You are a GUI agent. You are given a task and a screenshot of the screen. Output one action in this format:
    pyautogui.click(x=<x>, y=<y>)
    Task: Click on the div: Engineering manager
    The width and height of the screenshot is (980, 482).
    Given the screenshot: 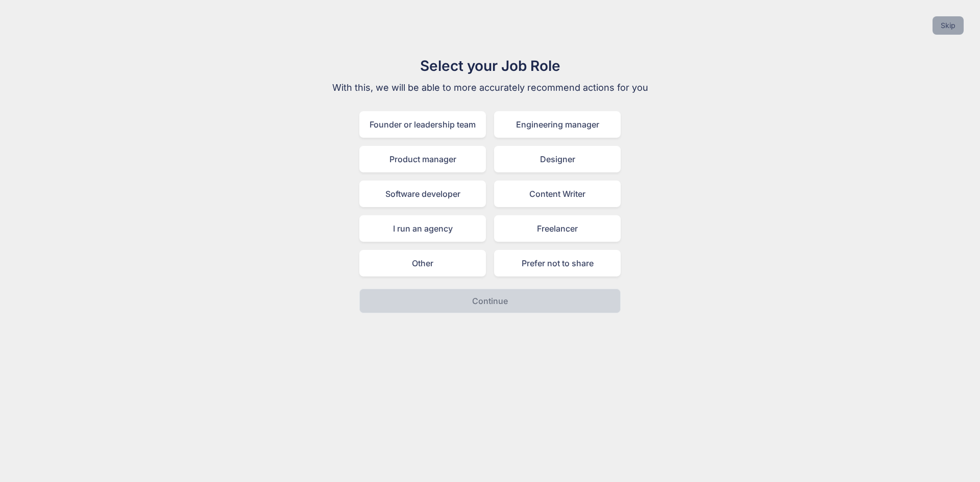 What is the action you would take?
    pyautogui.click(x=558, y=124)
    